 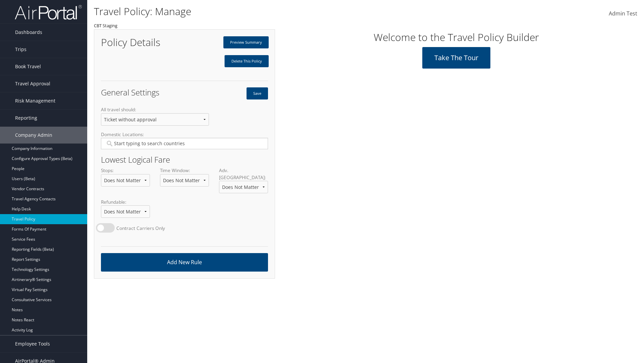 What do you see at coordinates (246, 61) in the screenshot?
I see `a: Delete This Policy` at bounding box center [246, 61].